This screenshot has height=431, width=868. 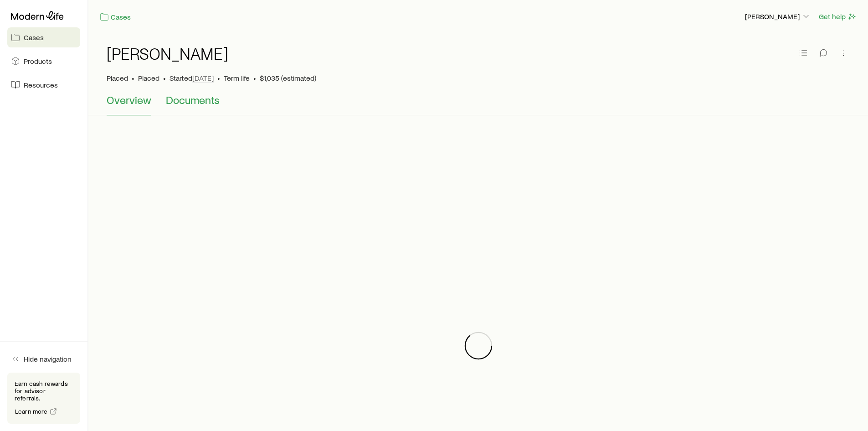 I want to click on span: Documents, so click(x=193, y=100).